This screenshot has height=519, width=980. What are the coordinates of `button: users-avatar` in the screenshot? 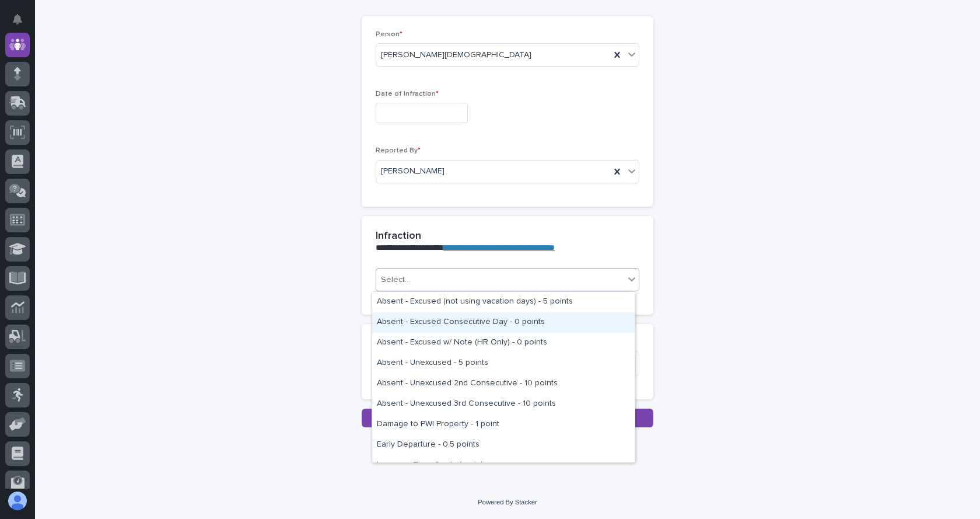 It's located at (17, 501).